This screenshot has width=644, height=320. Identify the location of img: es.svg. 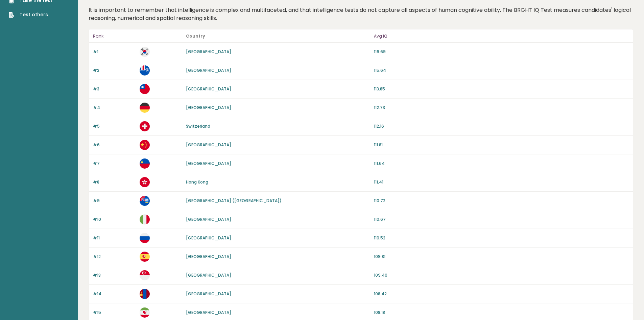
(145, 257).